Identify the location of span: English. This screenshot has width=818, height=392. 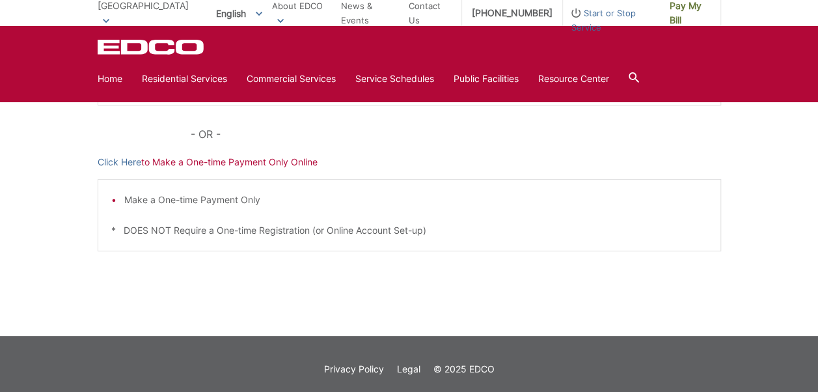
(239, 13).